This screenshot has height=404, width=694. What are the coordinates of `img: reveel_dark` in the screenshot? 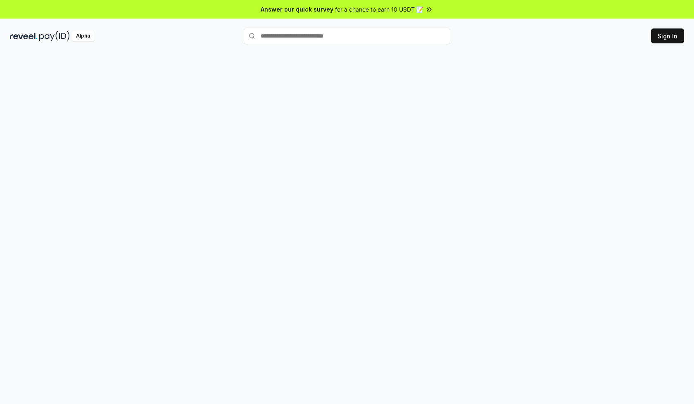 It's located at (24, 36).